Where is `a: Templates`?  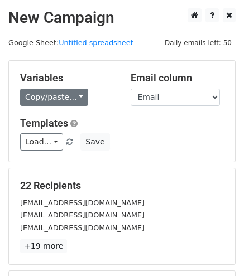
a: Templates is located at coordinates (44, 123).